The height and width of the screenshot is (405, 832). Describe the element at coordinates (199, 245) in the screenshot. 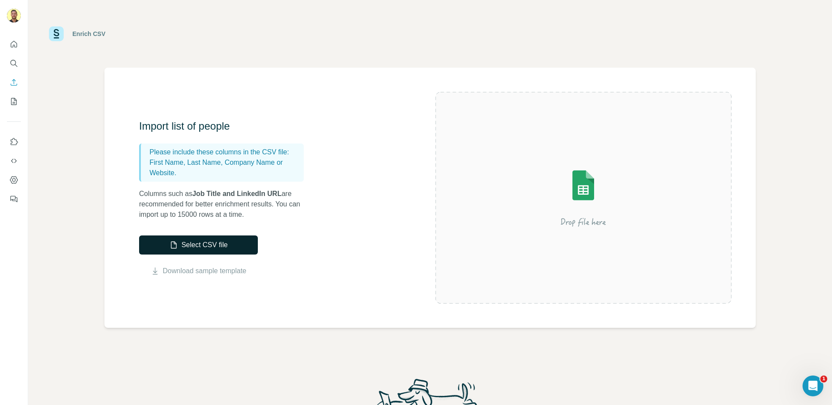

I see `button: Select CSV file` at that location.